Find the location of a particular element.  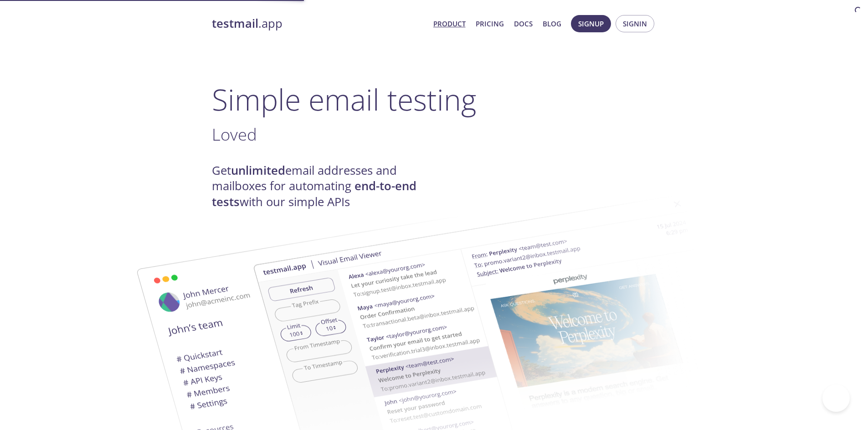

strong: end-to-end tests is located at coordinates (314, 194).